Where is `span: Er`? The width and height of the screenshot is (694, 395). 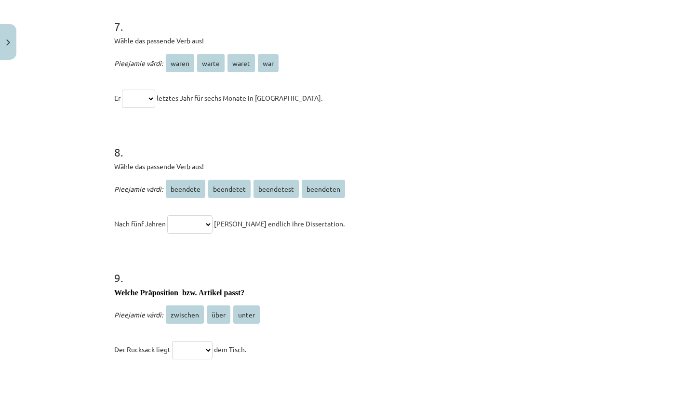 span: Er is located at coordinates (117, 98).